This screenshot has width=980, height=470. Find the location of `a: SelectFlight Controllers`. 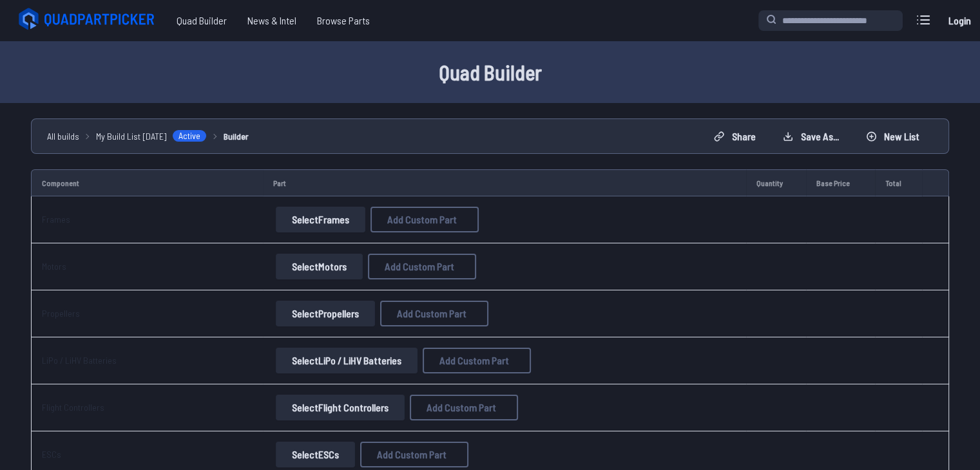

a: SelectFlight Controllers is located at coordinates (340, 408).